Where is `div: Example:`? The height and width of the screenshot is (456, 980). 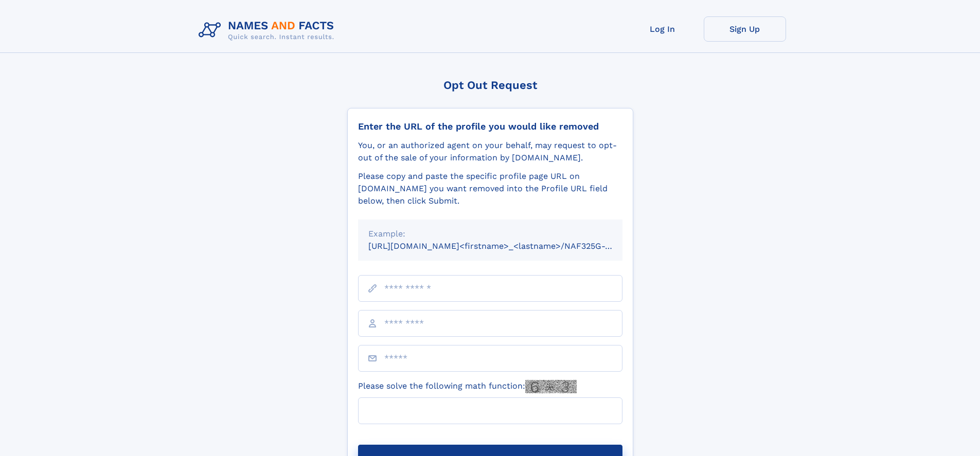
div: Example: is located at coordinates (490, 234).